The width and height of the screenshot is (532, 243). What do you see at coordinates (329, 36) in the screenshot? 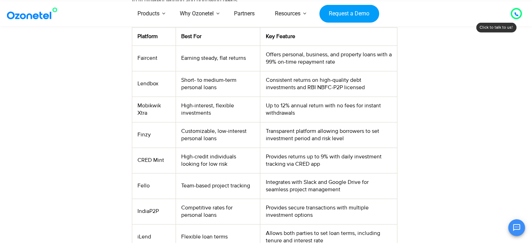
I see `th: Key Feature` at bounding box center [329, 36].